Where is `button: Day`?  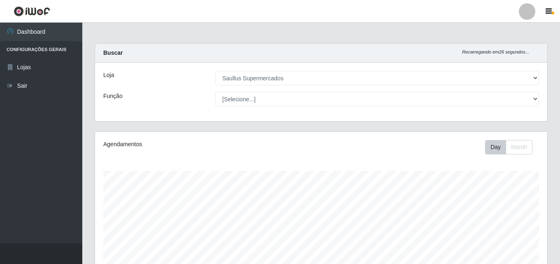
button: Day is located at coordinates (495, 147).